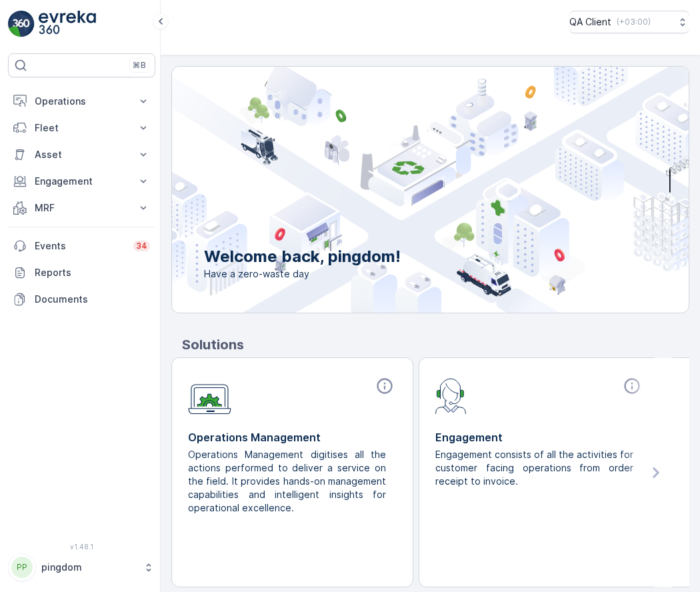 This screenshot has width=700, height=592. What do you see at coordinates (81, 208) in the screenshot?
I see `p: MRF` at bounding box center [81, 208].